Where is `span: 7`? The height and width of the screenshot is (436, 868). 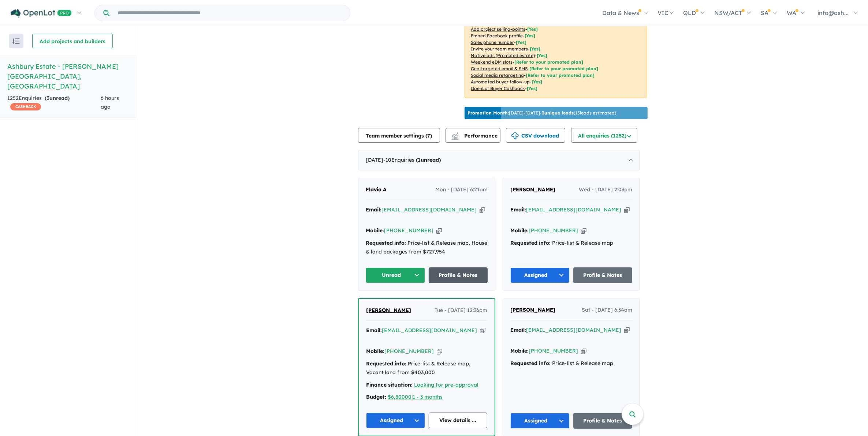
span: 7 is located at coordinates (429, 136).